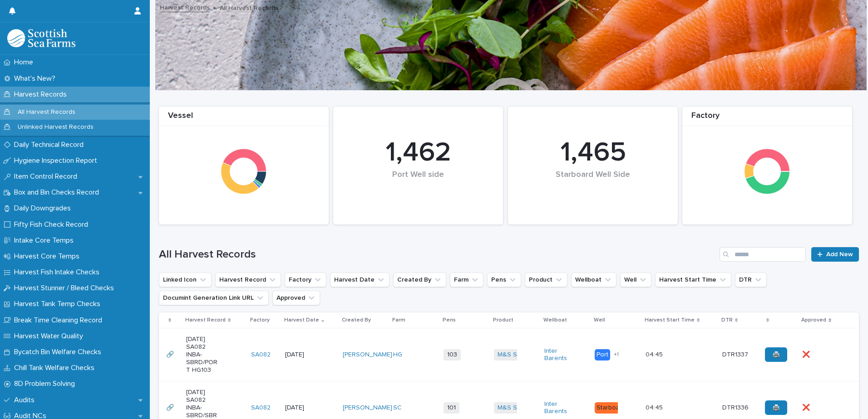 The height and width of the screenshot is (419, 868). Describe the element at coordinates (305, 280) in the screenshot. I see `button: Factory` at that location.